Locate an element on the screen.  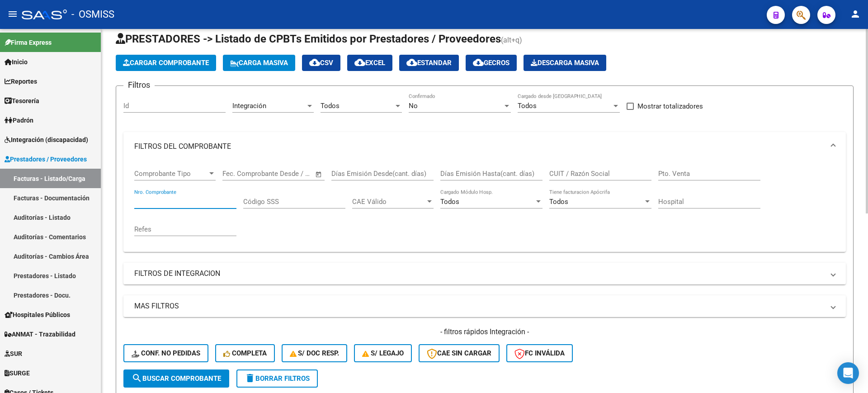
button: Buscar Comprobante is located at coordinates (176, 378).